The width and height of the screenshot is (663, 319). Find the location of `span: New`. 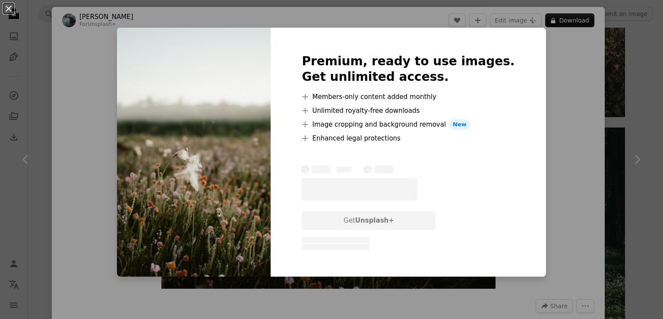

span: New is located at coordinates (460, 124).